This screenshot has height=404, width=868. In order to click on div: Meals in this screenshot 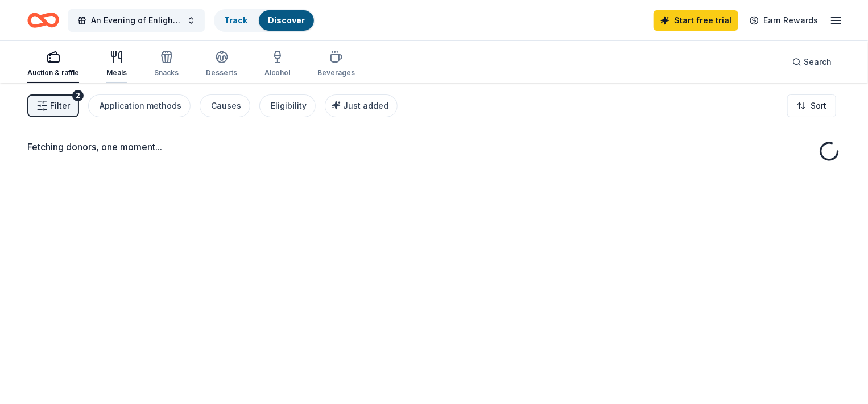, I will do `click(117, 73)`.